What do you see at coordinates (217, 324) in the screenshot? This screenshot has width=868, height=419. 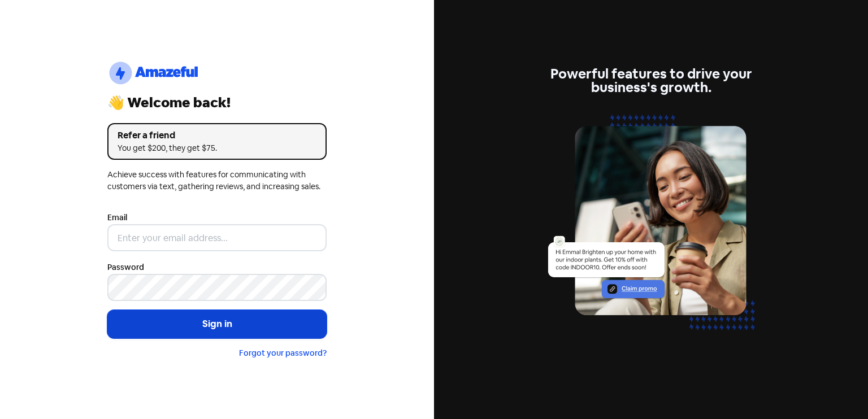 I see `button: Sign in` at bounding box center [217, 324].